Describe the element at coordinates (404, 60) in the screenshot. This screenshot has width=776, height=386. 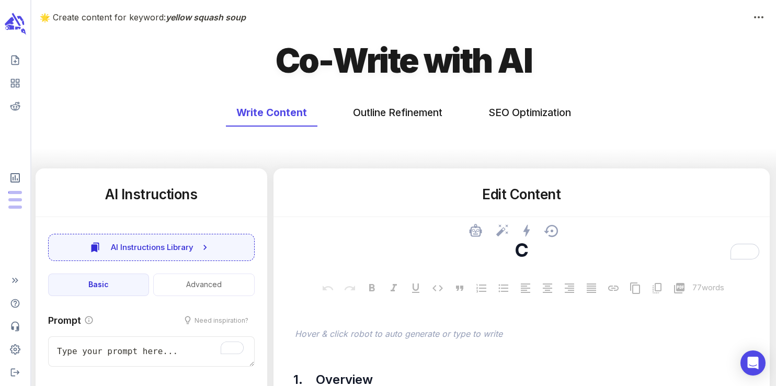
I see `h1: Co-Write with AI` at that location.